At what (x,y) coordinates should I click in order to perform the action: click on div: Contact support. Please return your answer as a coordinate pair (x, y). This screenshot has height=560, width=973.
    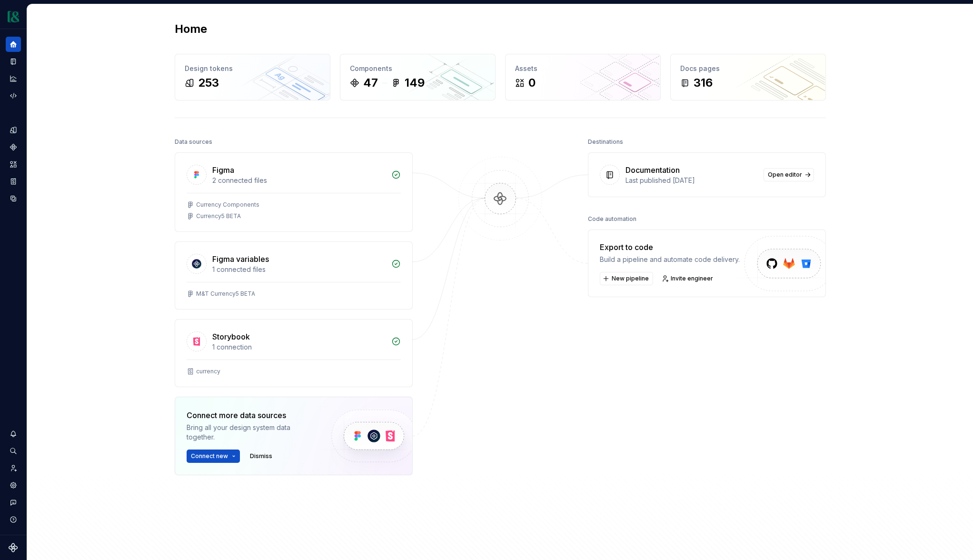
    Looking at the image, I should click on (13, 503).